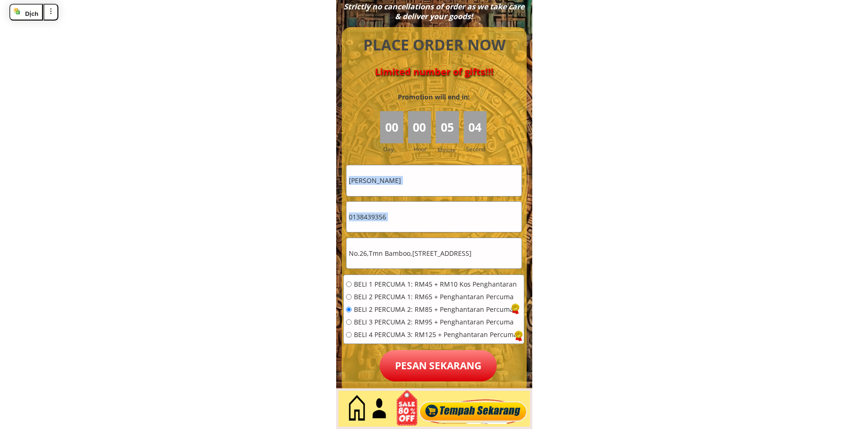 This screenshot has height=429, width=868. Describe the element at coordinates (434, 12) in the screenshot. I see `div: Strictly no cancellations of order as we take care & deliver your goods!` at that location.